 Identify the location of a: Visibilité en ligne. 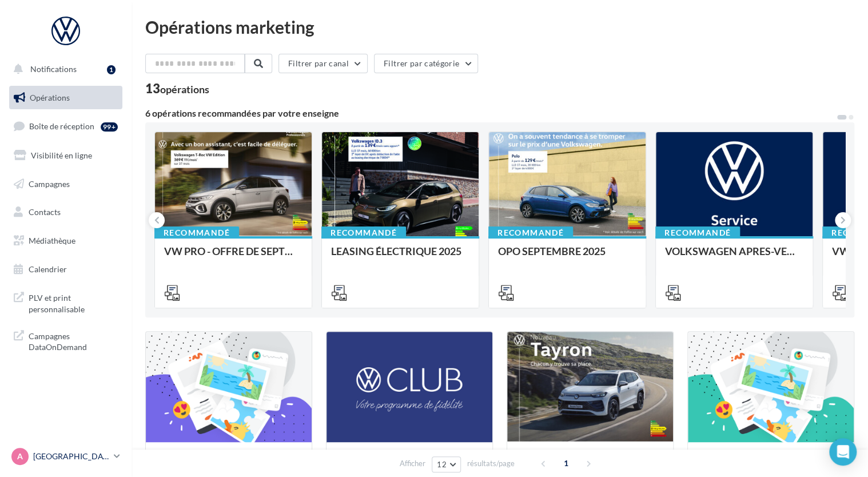
(66, 156).